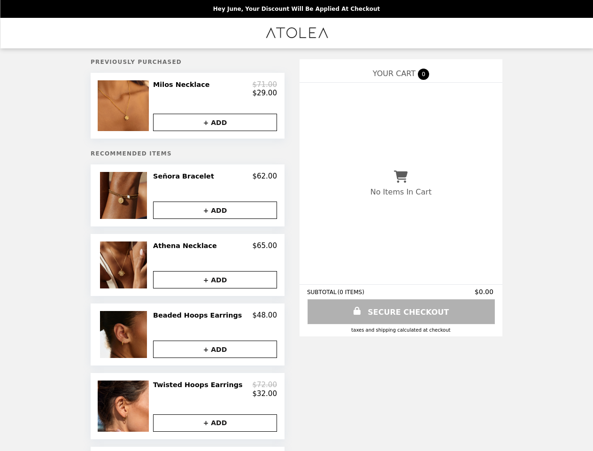  Describe the element at coordinates (401, 192) in the screenshot. I see `p: No Items In Cart` at that location.